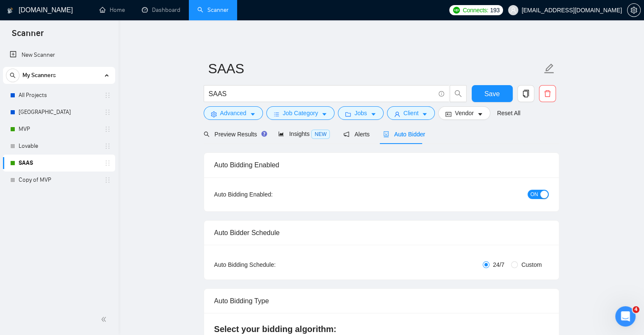 This screenshot has width=644, height=335. Describe the element at coordinates (441, 94) in the screenshot. I see `span: info-circle` at that location.